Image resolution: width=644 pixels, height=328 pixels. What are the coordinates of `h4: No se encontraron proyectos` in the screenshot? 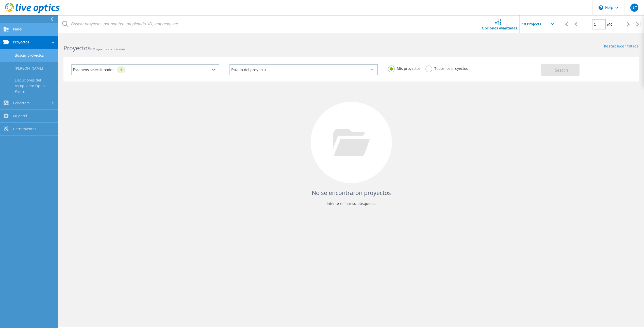 It's located at (351, 192).